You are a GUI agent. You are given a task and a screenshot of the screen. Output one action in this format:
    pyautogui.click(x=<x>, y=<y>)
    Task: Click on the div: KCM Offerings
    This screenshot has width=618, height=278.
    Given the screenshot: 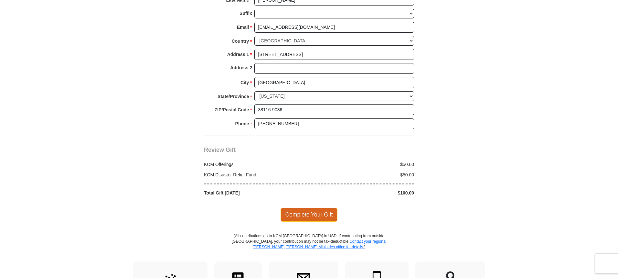 What is the action you would take?
    pyautogui.click(x=255, y=164)
    